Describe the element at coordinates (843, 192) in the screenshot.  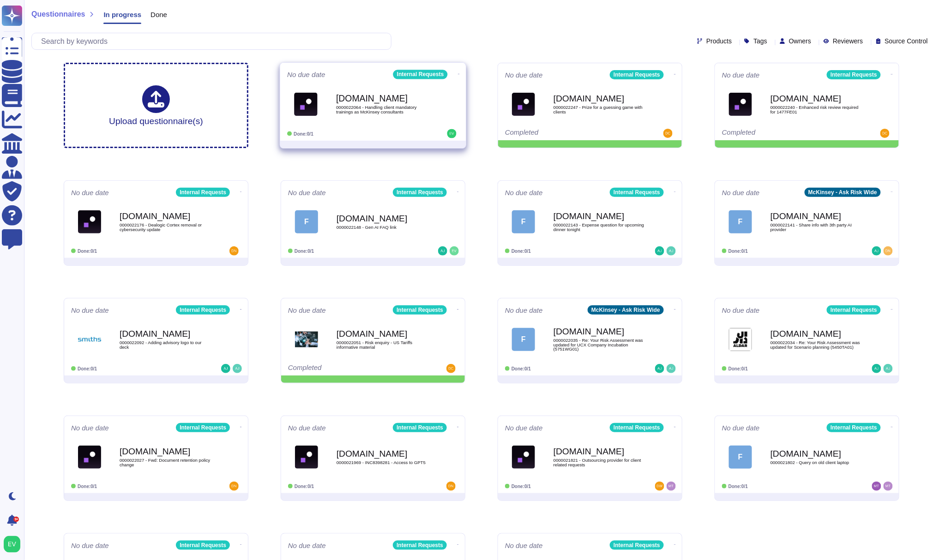
I see `div: McKinsey - Ask Risk Wide` at that location.